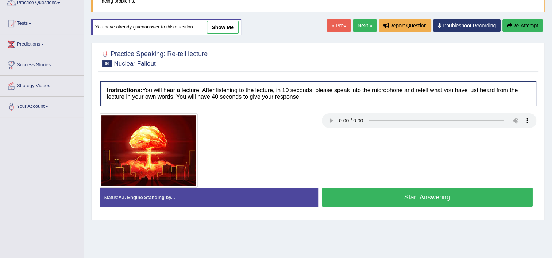 This screenshot has width=552, height=258. Describe the element at coordinates (42, 106) in the screenshot. I see `a: Your Account` at that location.